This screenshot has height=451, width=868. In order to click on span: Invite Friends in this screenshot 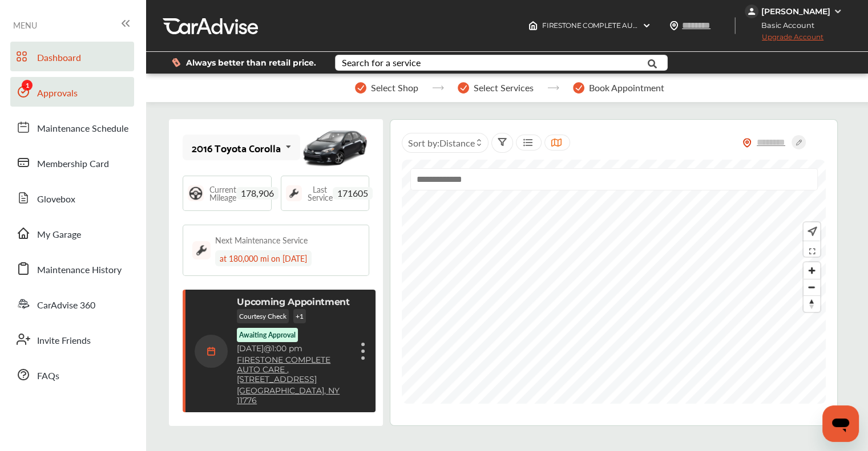, I will do `click(64, 341)`.